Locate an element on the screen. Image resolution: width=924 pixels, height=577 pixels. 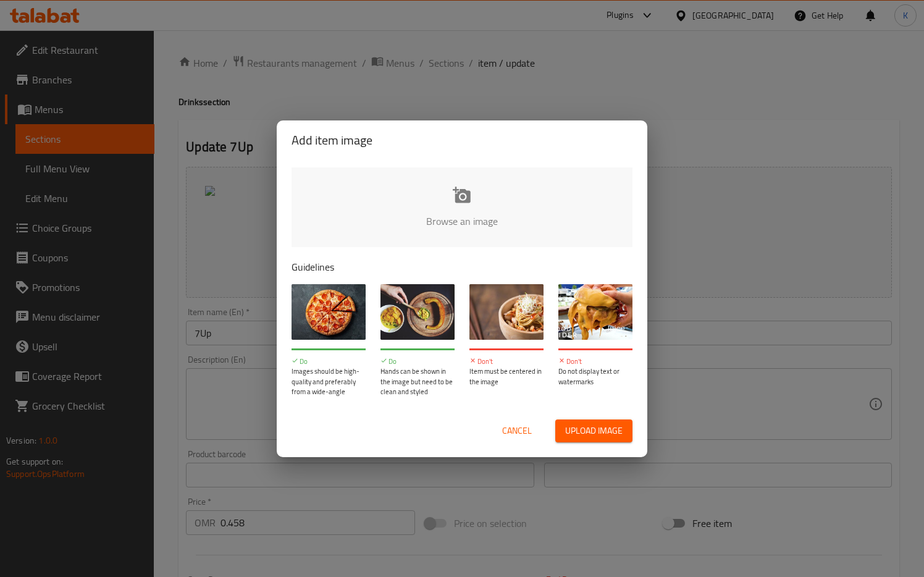
h2: Add item image is located at coordinates (462, 140).